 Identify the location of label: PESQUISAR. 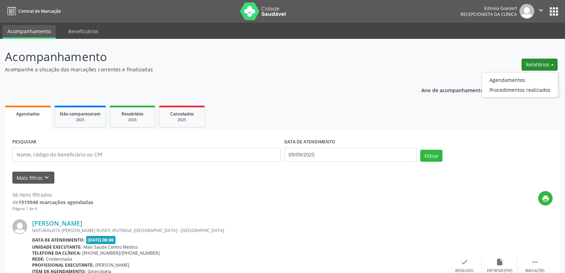
(24, 142).